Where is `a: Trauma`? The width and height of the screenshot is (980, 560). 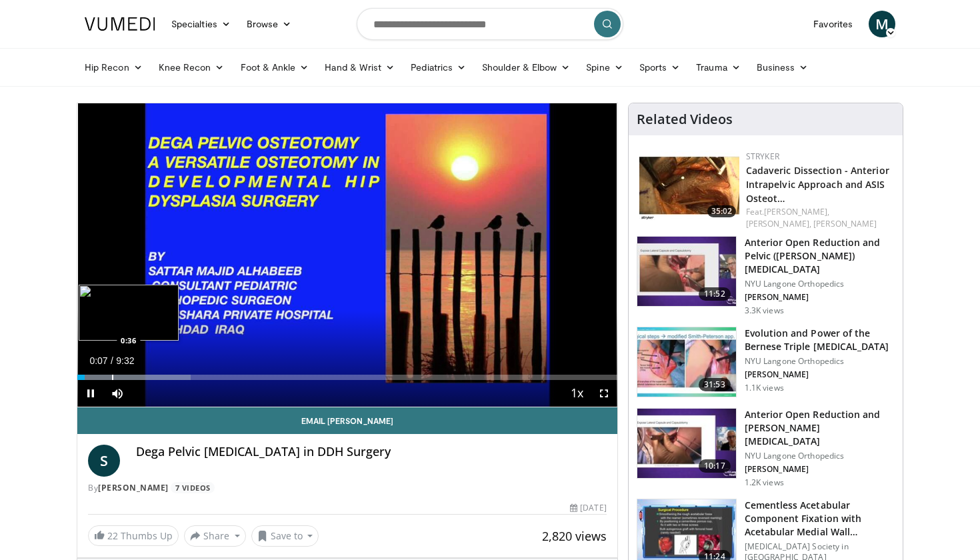 a: Trauma is located at coordinates (718, 68).